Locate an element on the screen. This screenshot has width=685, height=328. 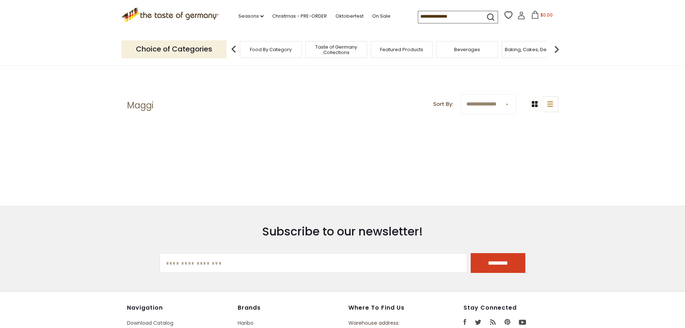
span: Featured Products is located at coordinates (402, 49).